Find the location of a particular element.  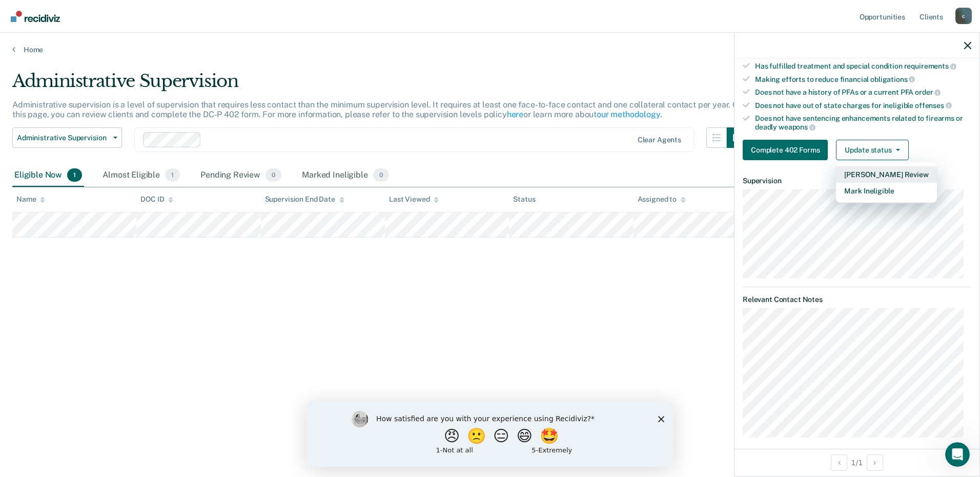

div: Does not have out of state charges for ineligible is located at coordinates (863, 106).